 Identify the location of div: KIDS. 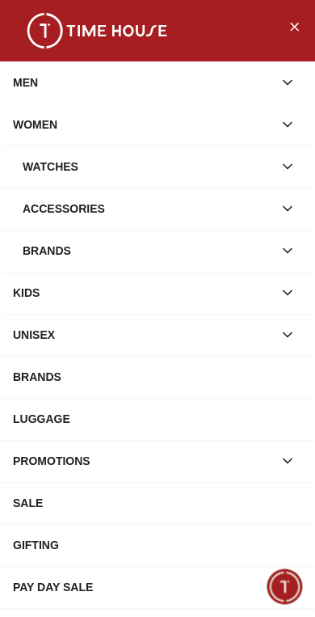
(143, 293).